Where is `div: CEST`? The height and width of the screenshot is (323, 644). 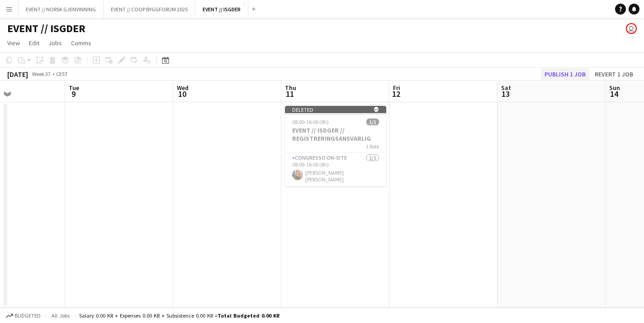
div: CEST is located at coordinates (62, 74).